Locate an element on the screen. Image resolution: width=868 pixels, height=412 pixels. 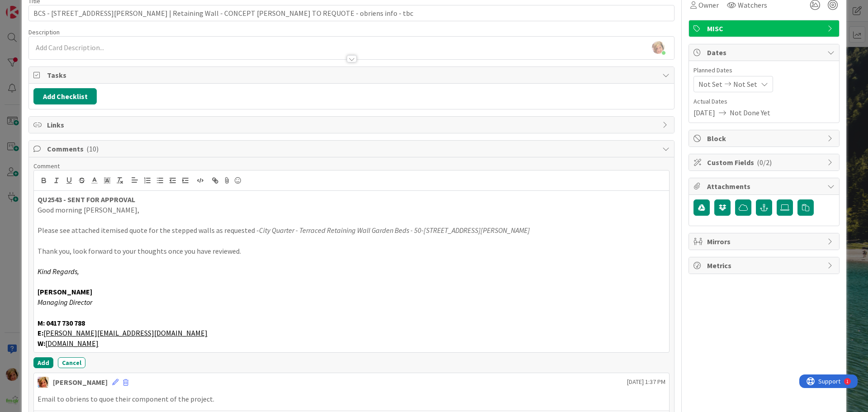
span: Dates is located at coordinates (765, 52).